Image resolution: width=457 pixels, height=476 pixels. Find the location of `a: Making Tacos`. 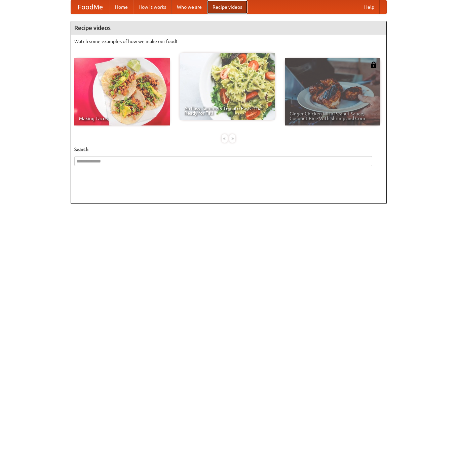

a: Making Tacos is located at coordinates (122, 92).